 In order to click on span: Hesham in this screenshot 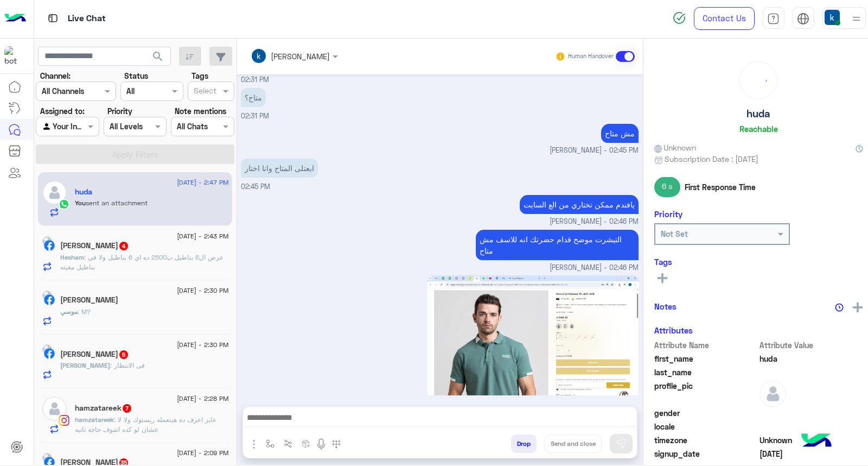, I will do `click(72, 257)`.